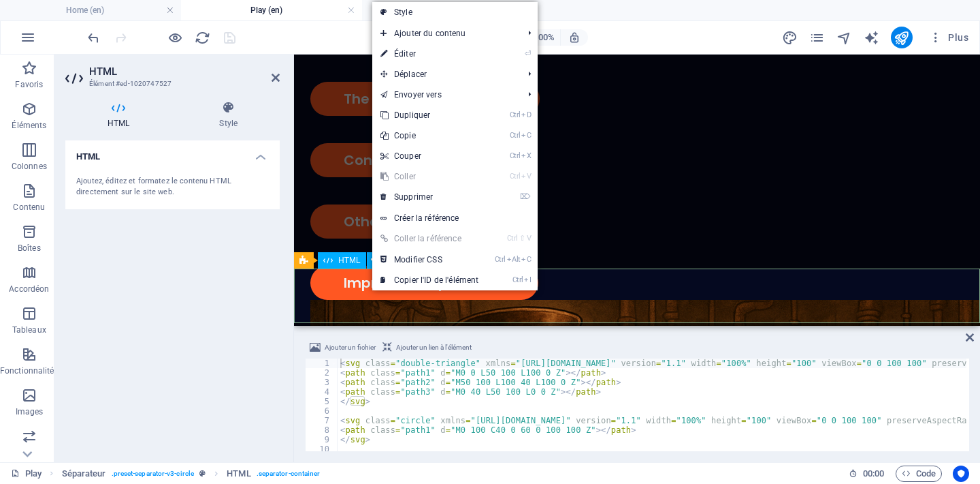  Describe the element at coordinates (919, 473) in the screenshot. I see `button: Code` at that location.